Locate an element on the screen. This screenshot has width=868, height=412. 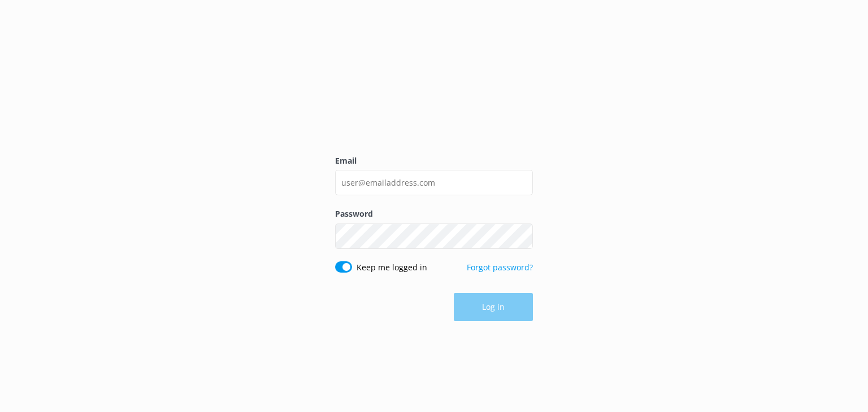
label: Email is located at coordinates (434, 161).